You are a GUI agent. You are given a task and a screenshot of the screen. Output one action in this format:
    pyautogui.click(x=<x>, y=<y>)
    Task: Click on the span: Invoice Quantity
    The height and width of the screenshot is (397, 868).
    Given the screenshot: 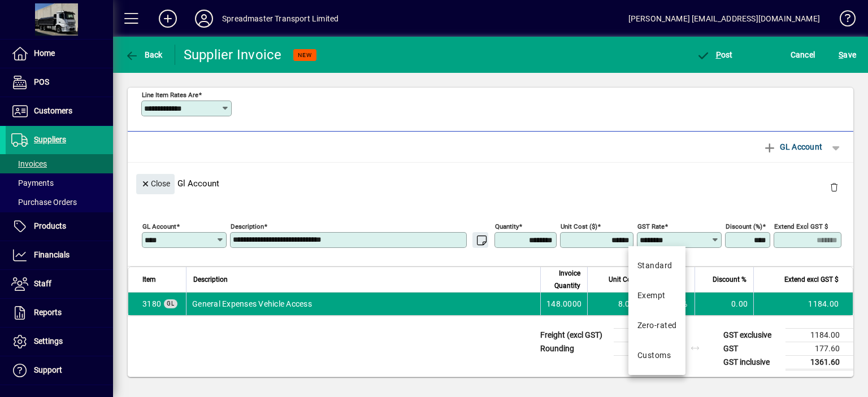 What is the action you would take?
    pyautogui.click(x=564, y=279)
    